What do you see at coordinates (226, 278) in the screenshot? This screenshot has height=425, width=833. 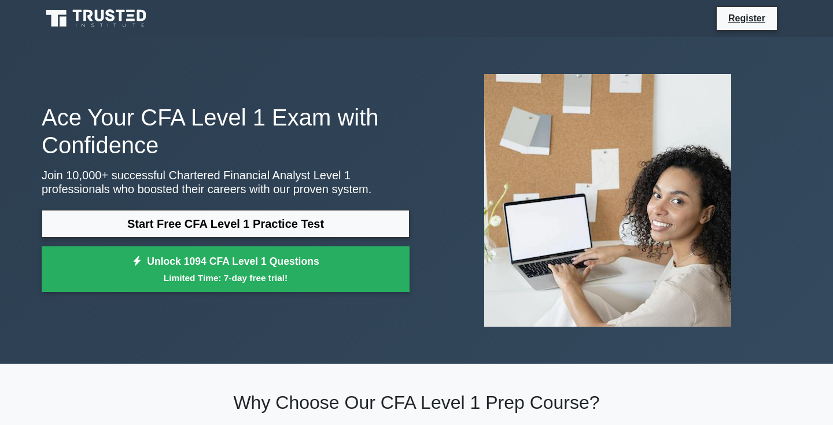 I see `small: Limited Time: 7-day free trial!` at bounding box center [226, 278].